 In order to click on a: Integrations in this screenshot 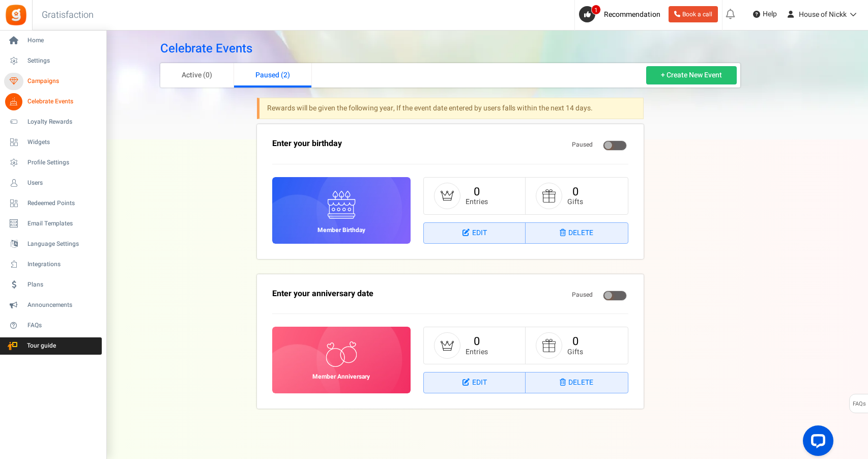, I will do `click(53, 265)`.